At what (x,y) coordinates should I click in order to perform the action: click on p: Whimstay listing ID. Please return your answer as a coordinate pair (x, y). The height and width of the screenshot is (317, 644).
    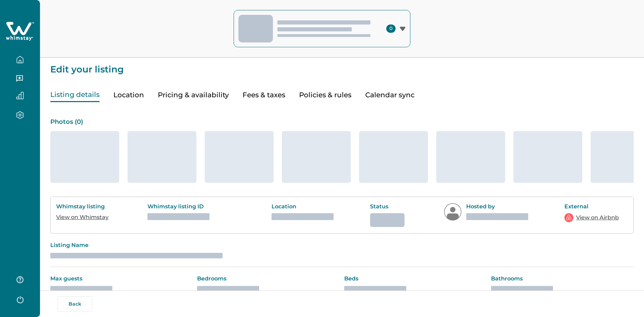
    Looking at the image, I should click on (191, 207).